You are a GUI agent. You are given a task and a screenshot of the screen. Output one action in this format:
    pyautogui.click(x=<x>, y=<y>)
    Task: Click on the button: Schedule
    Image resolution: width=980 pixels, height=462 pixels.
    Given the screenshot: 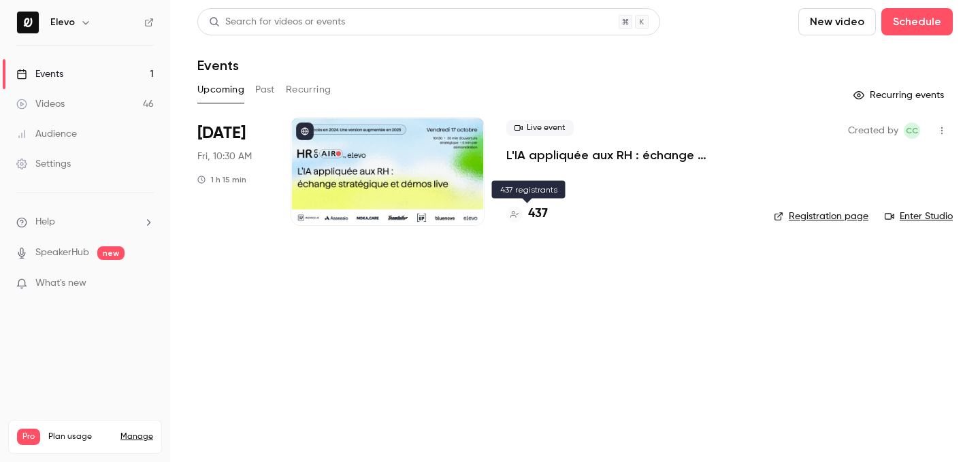 What is the action you would take?
    pyautogui.click(x=916, y=22)
    